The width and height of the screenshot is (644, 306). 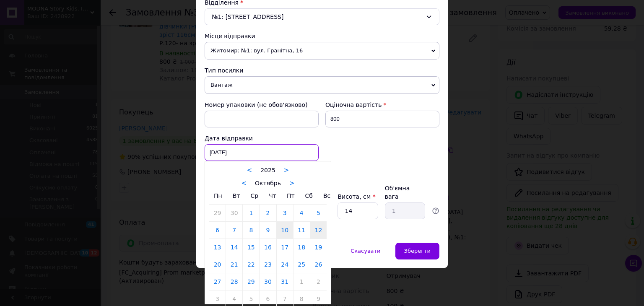 What do you see at coordinates (301, 230) in the screenshot?
I see `a: 11` at bounding box center [301, 230].